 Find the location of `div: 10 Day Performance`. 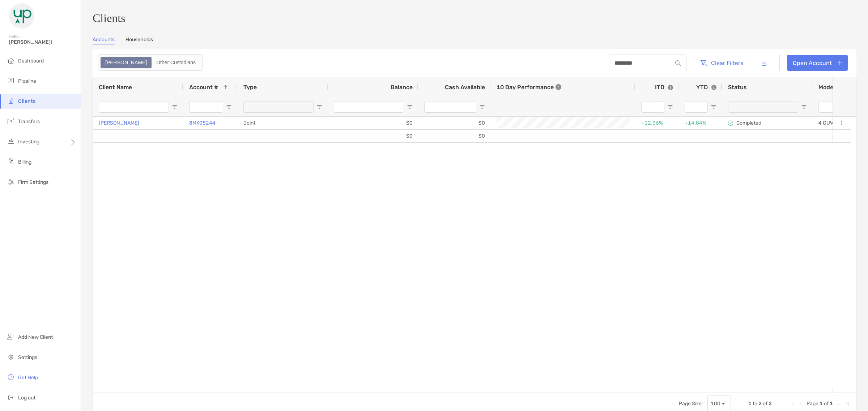

div: 10 Day Performance is located at coordinates (529, 87).